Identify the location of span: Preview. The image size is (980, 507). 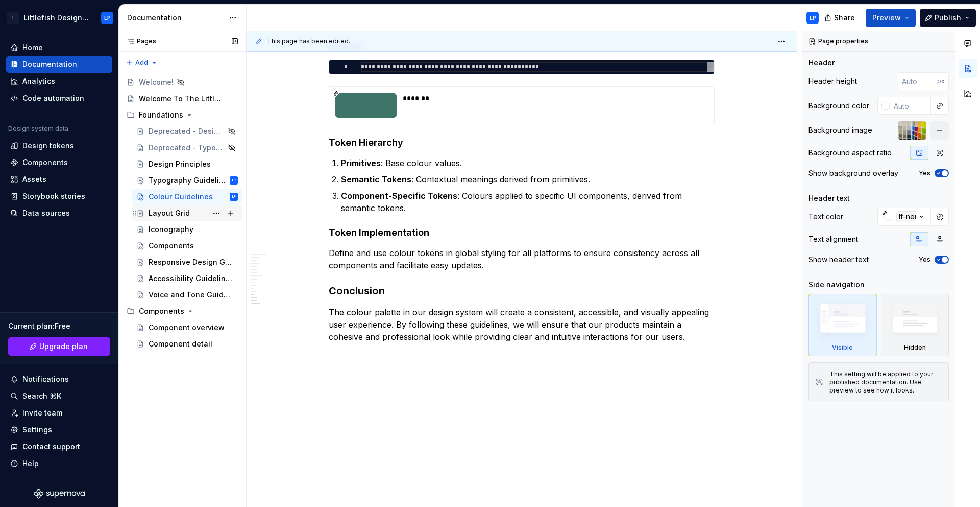
(887, 18).